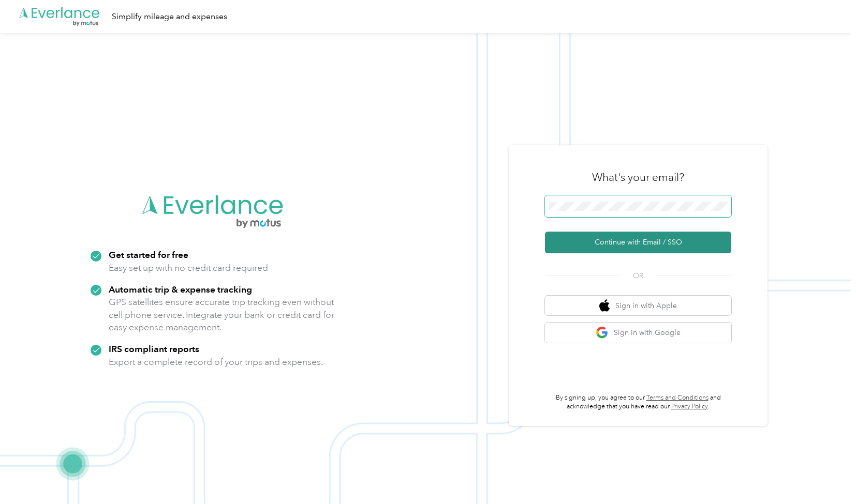 This screenshot has height=504, width=856. What do you see at coordinates (638, 243) in the screenshot?
I see `button: Continue with Email / SSO` at bounding box center [638, 243].